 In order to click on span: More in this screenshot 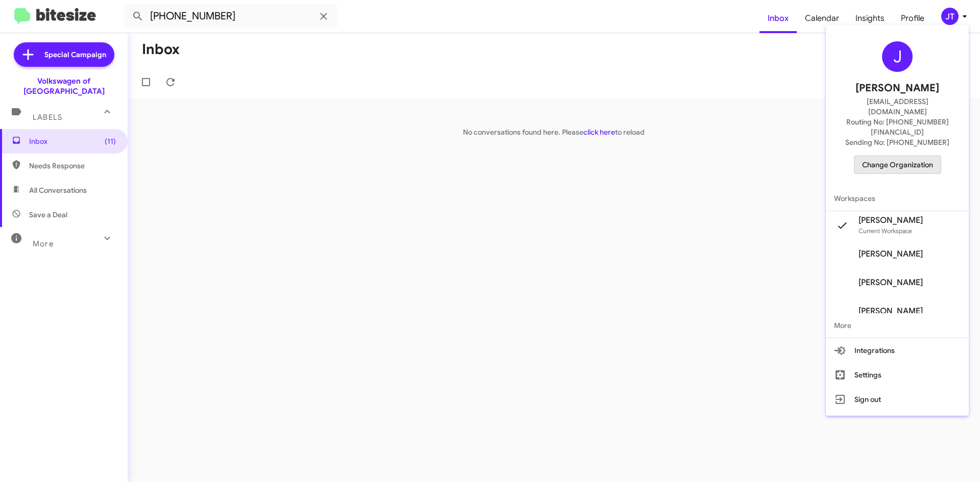, I will do `click(897, 325)`.